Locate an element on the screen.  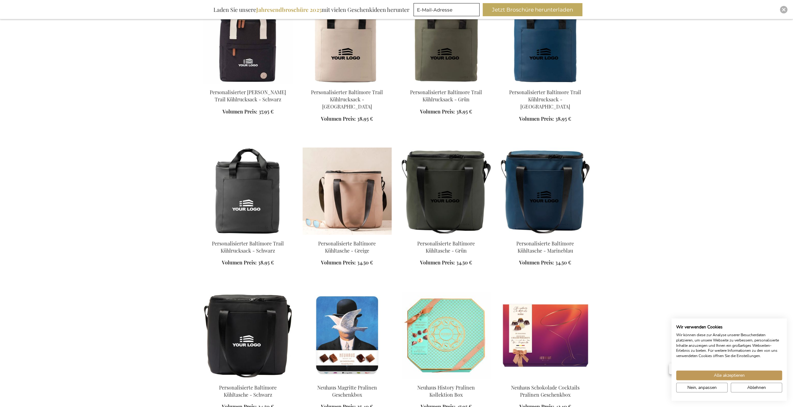
a: Personalised Baltimore Trail Cooler Backpack - Greige is located at coordinates (347, 84).